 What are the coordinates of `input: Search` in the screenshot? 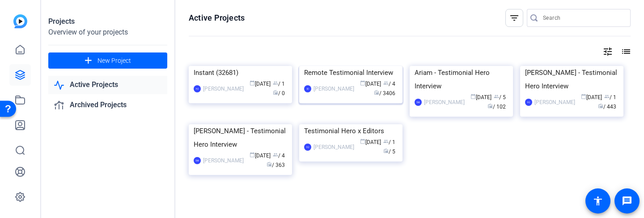 It's located at (583, 18).